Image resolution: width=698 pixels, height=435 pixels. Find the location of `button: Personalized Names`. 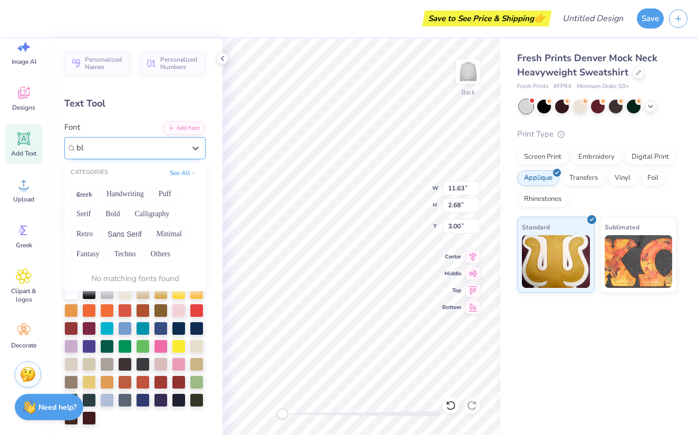

button: Personalized Names is located at coordinates (97, 63).